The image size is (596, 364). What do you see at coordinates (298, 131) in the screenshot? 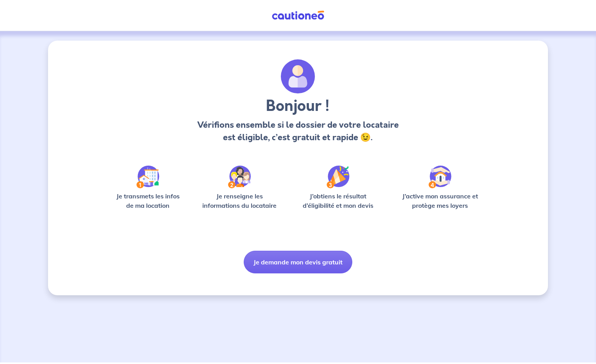
I see `p: Vérifions ensemble si le dossier de votre locataire est éligible, c’est gratuit et rapide 😉.` at bounding box center [298, 131].